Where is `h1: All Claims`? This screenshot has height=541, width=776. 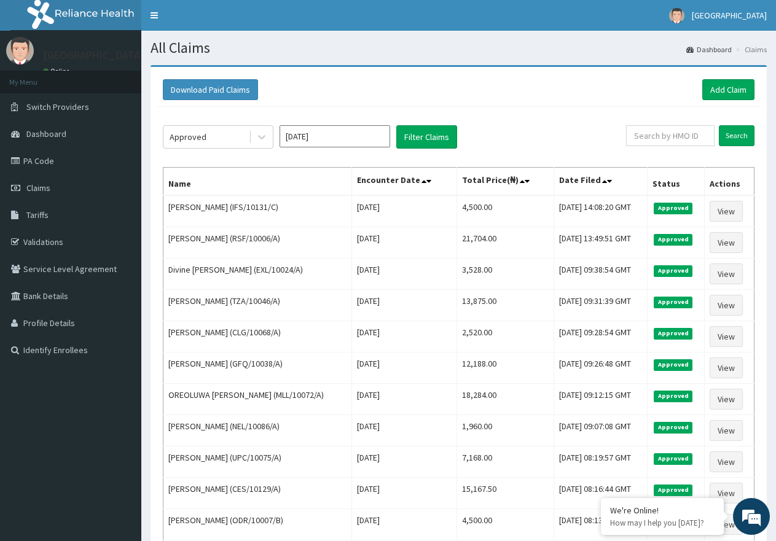
h1: All Claims is located at coordinates (458, 48).